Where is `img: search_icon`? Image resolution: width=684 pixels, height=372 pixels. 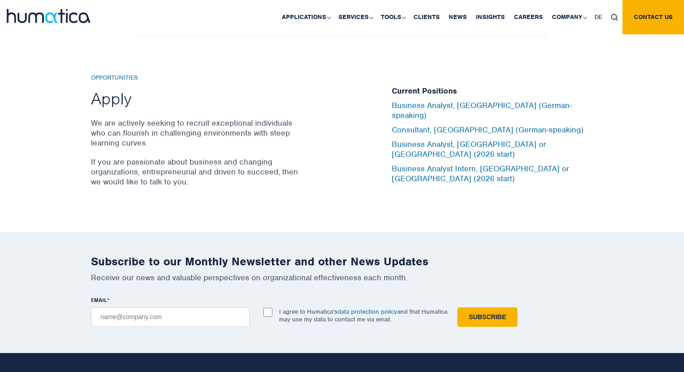
img: search_icon is located at coordinates (614, 17).